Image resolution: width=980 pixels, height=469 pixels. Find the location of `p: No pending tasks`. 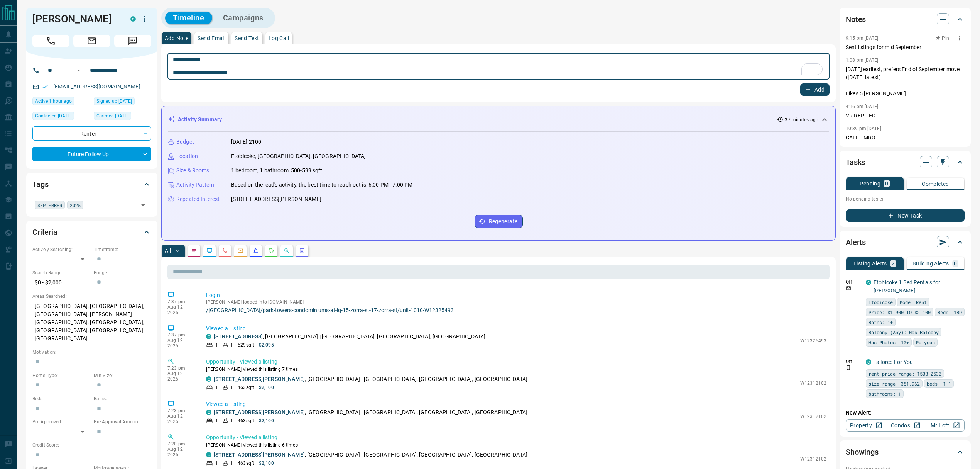

p: No pending tasks is located at coordinates (905, 199).